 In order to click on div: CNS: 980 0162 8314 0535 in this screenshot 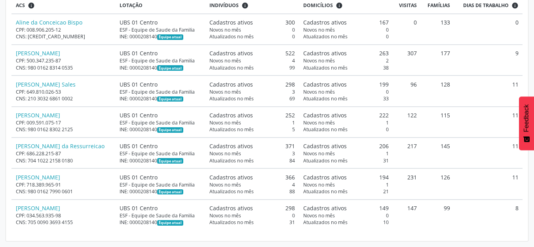, I will do `click(64, 68)`.